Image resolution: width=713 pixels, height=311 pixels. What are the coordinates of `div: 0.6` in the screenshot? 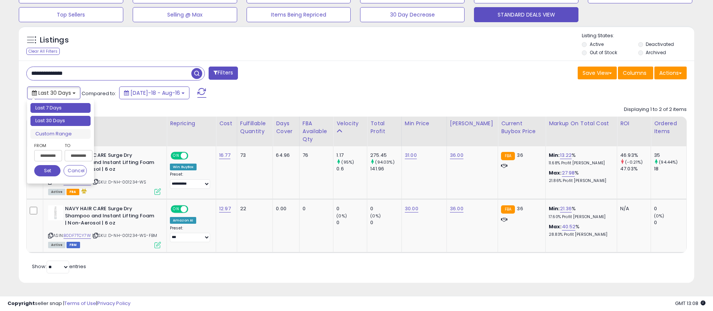 It's located at (352, 169).